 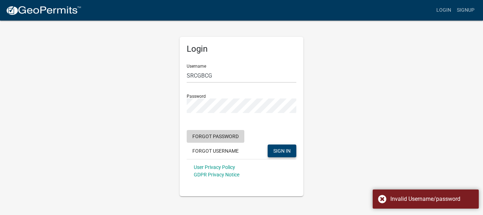 I want to click on a: Signup, so click(x=465, y=10).